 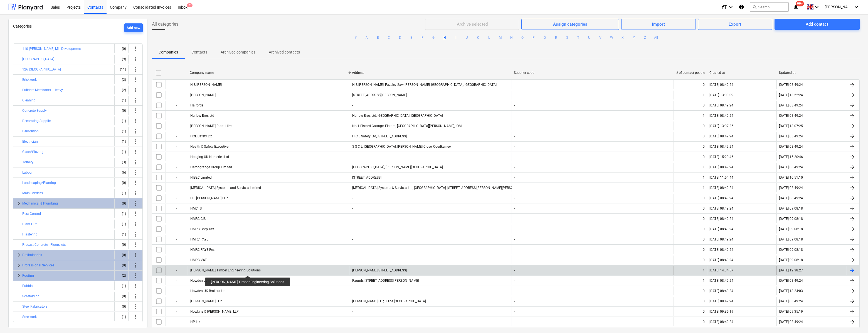 What do you see at coordinates (122, 80) in the screenshot?
I see `div: (2)` at bounding box center [122, 80].